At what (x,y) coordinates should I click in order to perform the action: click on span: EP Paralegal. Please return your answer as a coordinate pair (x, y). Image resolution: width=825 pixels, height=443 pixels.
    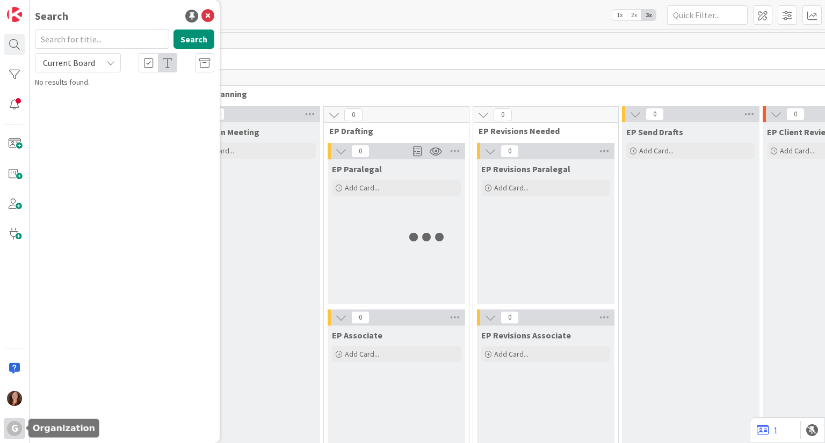
    Looking at the image, I should click on (356, 169).